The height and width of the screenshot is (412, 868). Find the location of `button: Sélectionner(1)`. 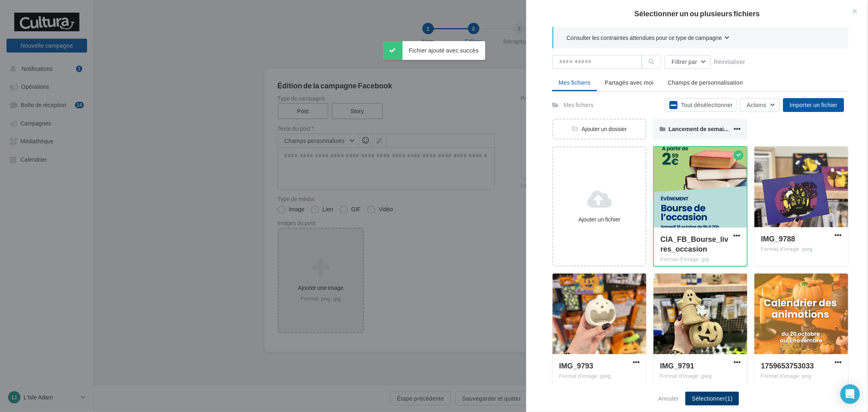

button: Sélectionner(1) is located at coordinates (712, 399).